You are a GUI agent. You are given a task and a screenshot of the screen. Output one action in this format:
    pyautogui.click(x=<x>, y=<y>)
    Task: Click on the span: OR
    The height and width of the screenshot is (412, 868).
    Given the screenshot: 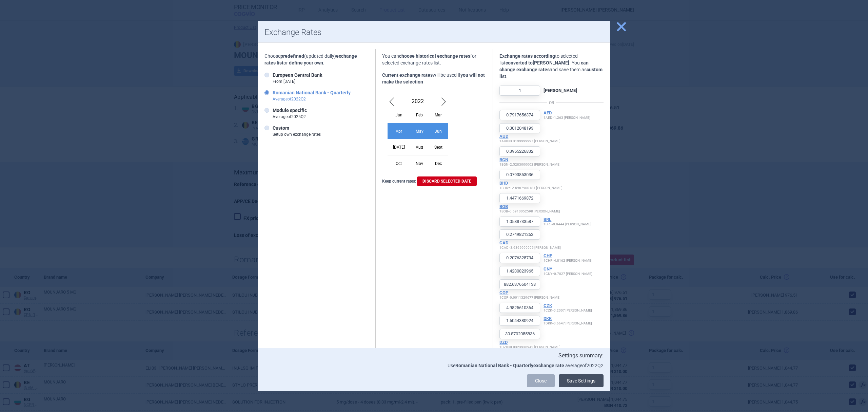 What is the action you would take?
    pyautogui.click(x=551, y=103)
    